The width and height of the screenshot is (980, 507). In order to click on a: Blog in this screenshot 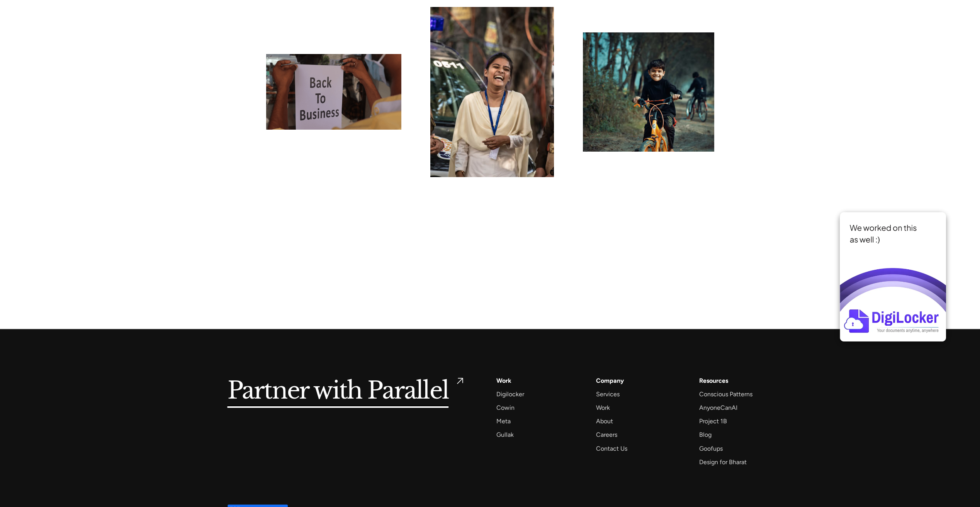, I will do `click(706, 435)`.